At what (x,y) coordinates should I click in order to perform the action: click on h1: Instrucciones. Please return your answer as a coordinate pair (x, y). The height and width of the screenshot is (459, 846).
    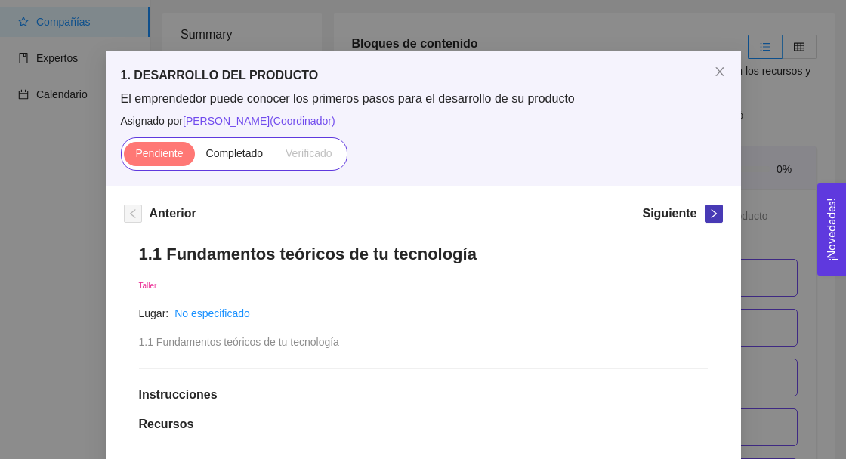
    Looking at the image, I should click on (423, 395).